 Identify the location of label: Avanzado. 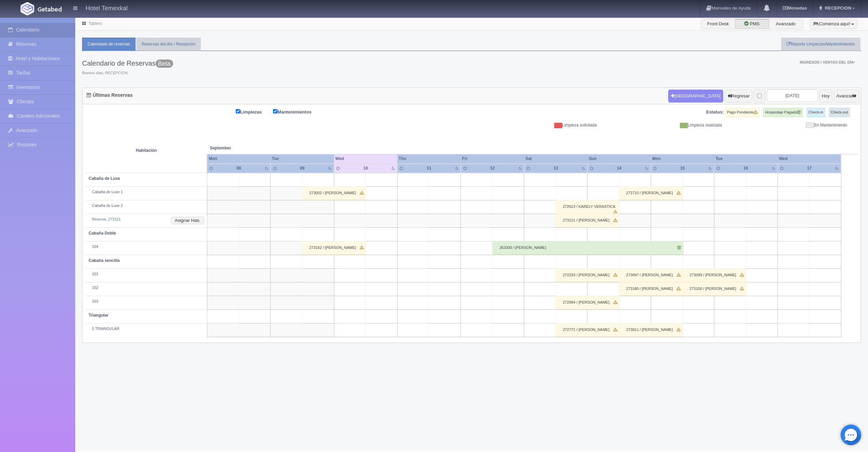
(786, 24).